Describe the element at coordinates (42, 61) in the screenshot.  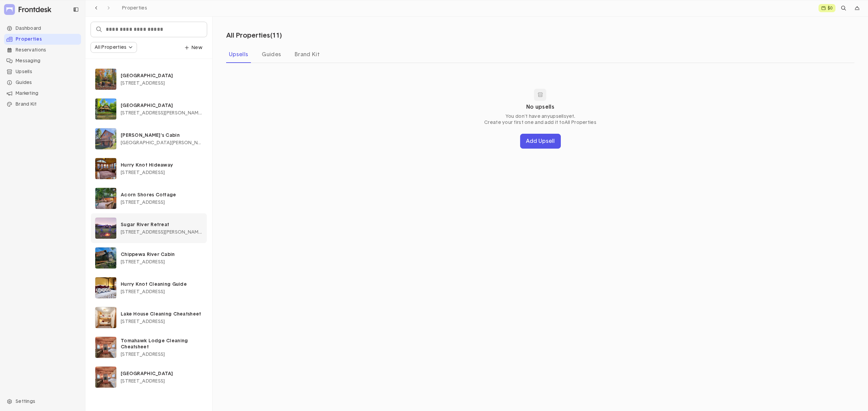
I see `div: Messaging` at that location.